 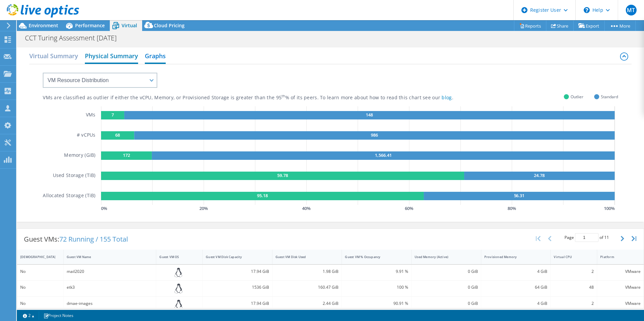 I want to click on div: Guest VM OS, so click(x=175, y=257).